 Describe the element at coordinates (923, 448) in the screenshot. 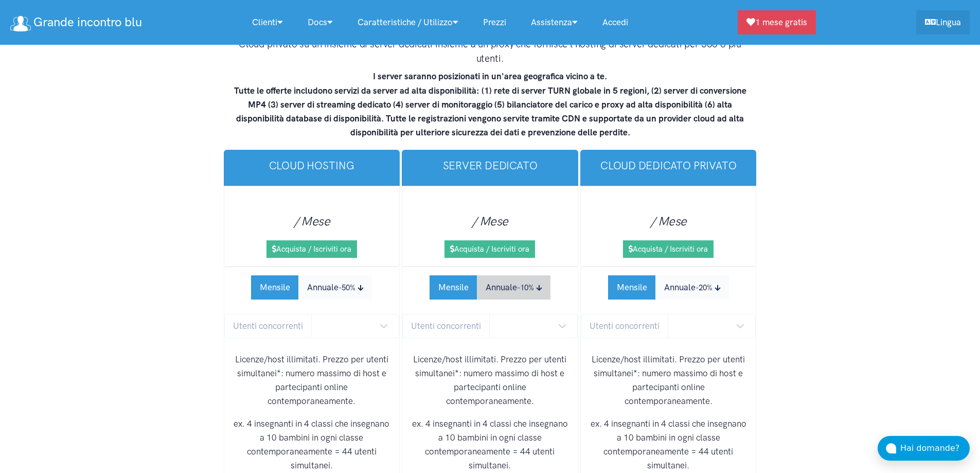

I see `button: Hai domande?` at that location.